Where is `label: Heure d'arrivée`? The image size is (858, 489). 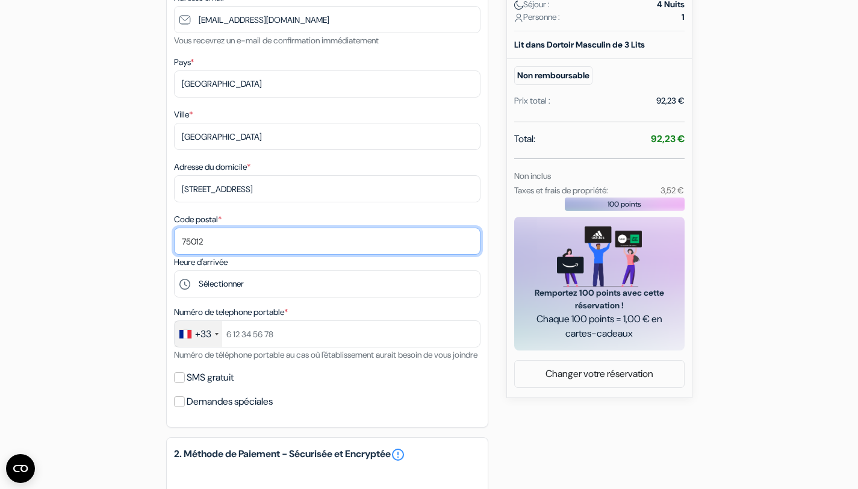 label: Heure d'arrivée is located at coordinates (201, 262).